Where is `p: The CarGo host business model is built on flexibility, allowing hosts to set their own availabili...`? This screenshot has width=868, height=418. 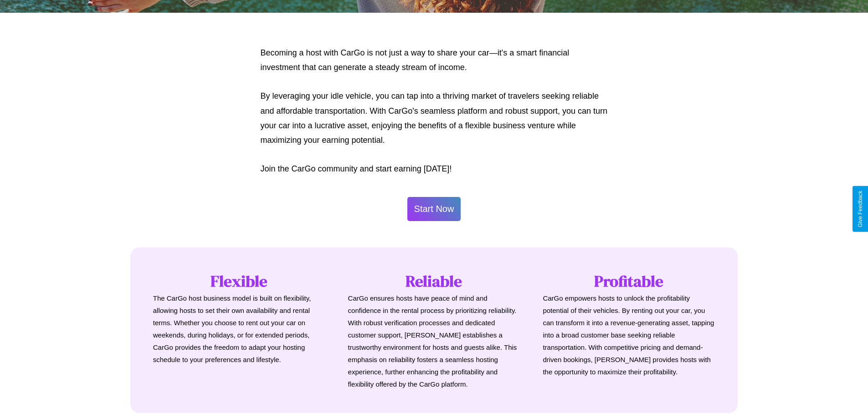 p: The CarGo host business model is built on flexibility, allowing hosts to set their own availabili... is located at coordinates (240, 329).